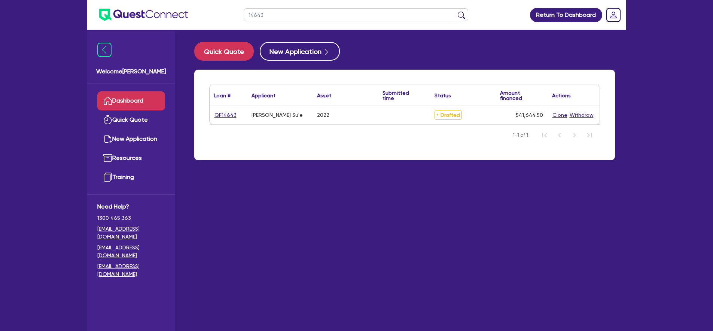  What do you see at coordinates (264, 95) in the screenshot?
I see `div: Applicant` at bounding box center [264, 95].